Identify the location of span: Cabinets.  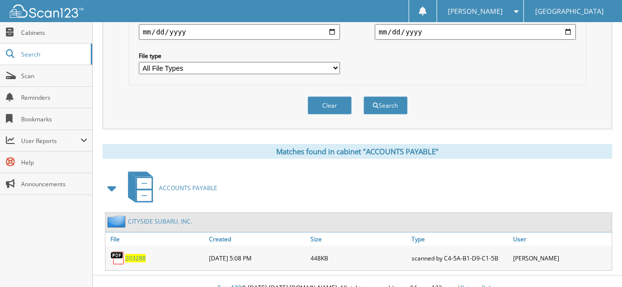
(54, 32).